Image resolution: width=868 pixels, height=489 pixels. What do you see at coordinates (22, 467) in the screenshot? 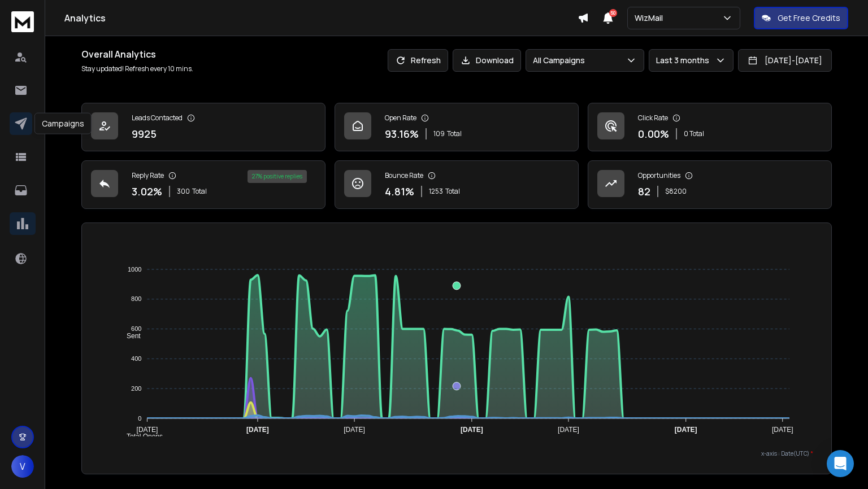
I see `button: V` at bounding box center [22, 467].